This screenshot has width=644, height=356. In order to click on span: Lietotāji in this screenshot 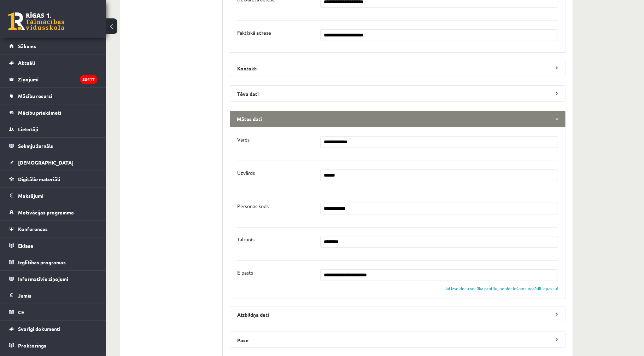, I will do `click(28, 129)`.